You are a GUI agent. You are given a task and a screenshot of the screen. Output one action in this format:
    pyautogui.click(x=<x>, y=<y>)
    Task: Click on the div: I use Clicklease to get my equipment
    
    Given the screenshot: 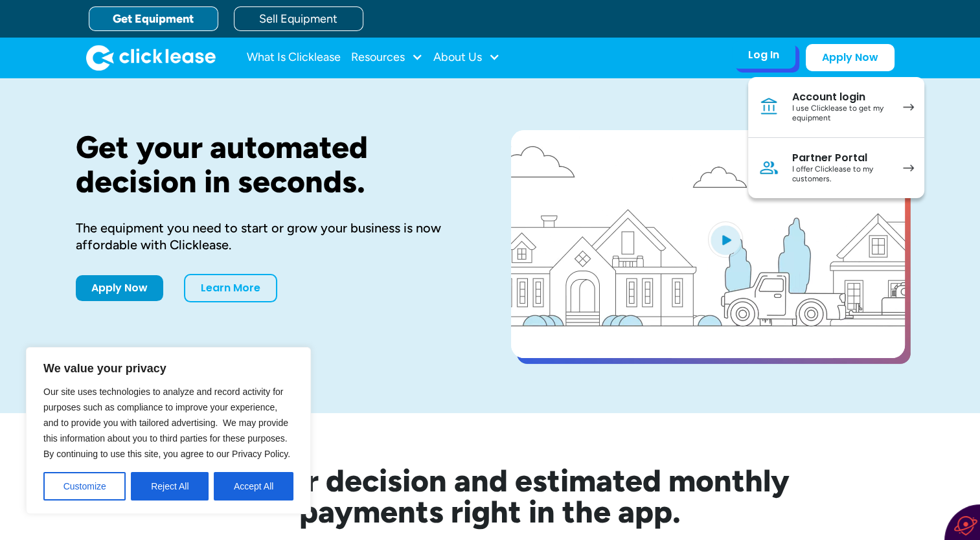 What is the action you would take?
    pyautogui.click(x=841, y=113)
    